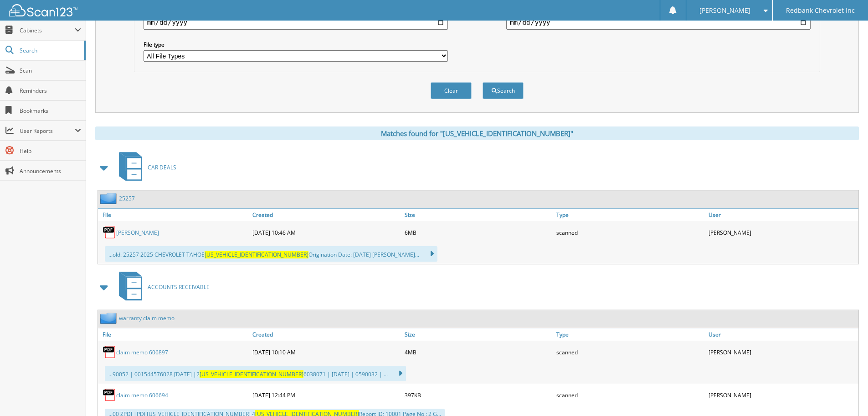  I want to click on img: scan123-logo-white.svg, so click(43, 10).